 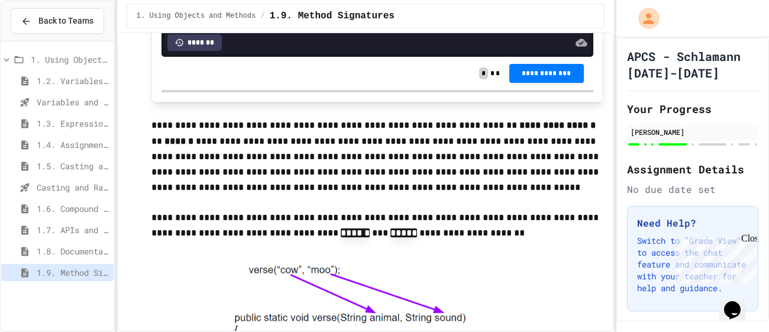 What do you see at coordinates (73, 251) in the screenshot?
I see `span: 1.8. Documentation with Comments and Preconditions` at bounding box center [73, 251].